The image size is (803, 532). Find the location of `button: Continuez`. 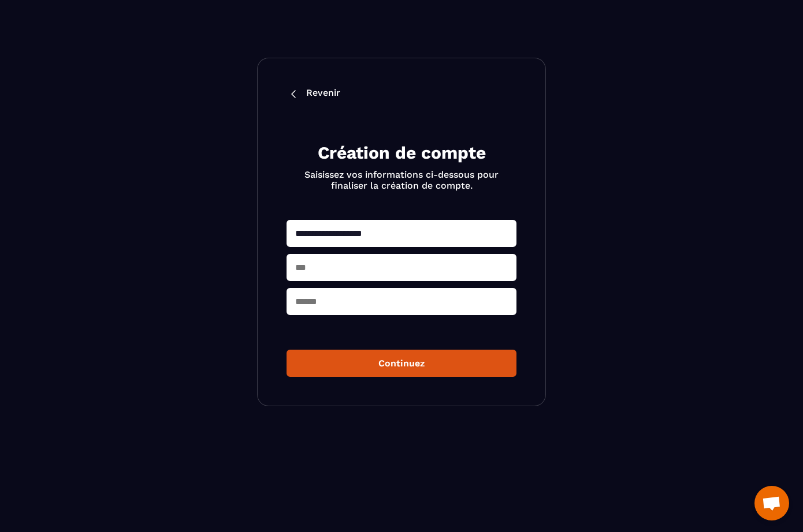

button: Continuez is located at coordinates (402, 363).